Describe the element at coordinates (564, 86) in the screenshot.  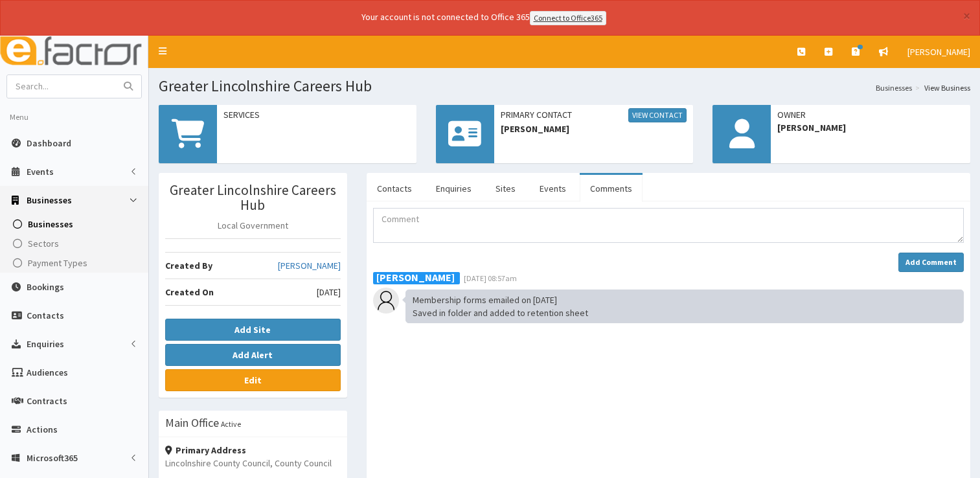
I see `h1: Greater Lincolnshire Careers Hub` at that location.